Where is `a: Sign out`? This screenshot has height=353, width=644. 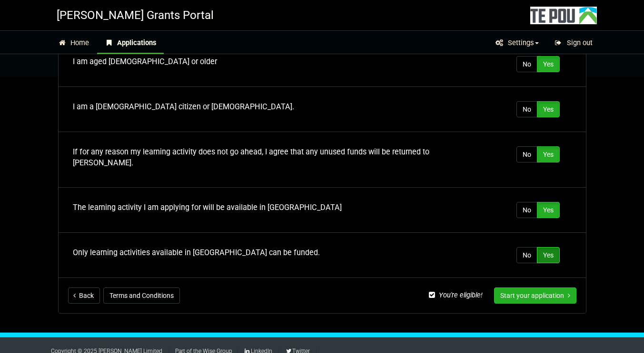
a: Sign out is located at coordinates (573, 43).